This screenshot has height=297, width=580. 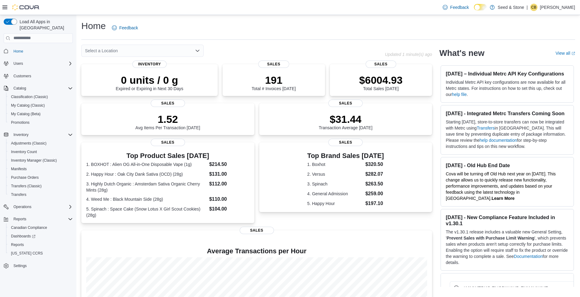 What do you see at coordinates (459, 94) in the screenshot?
I see `a: help file` at bounding box center [459, 94].